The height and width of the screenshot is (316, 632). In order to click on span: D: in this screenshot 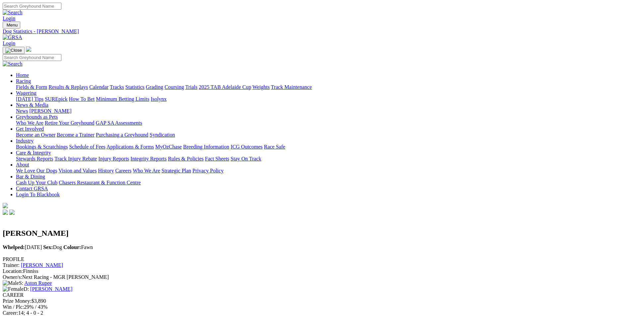, I will do `click(16, 289)`.